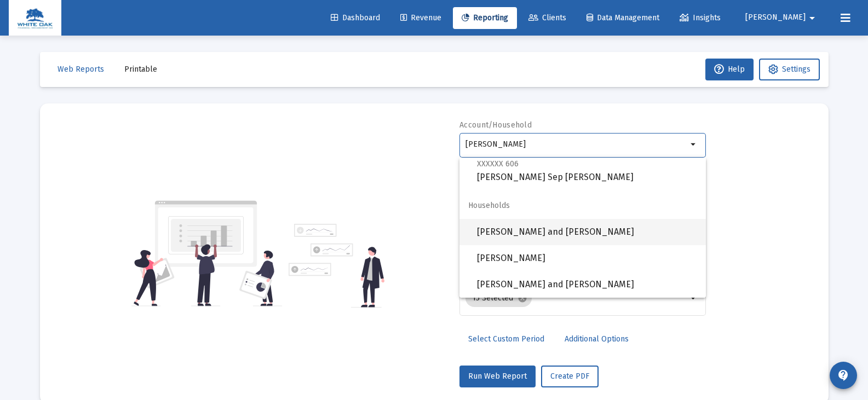 The width and height of the screenshot is (868, 400). I want to click on label: Account/Household, so click(496, 125).